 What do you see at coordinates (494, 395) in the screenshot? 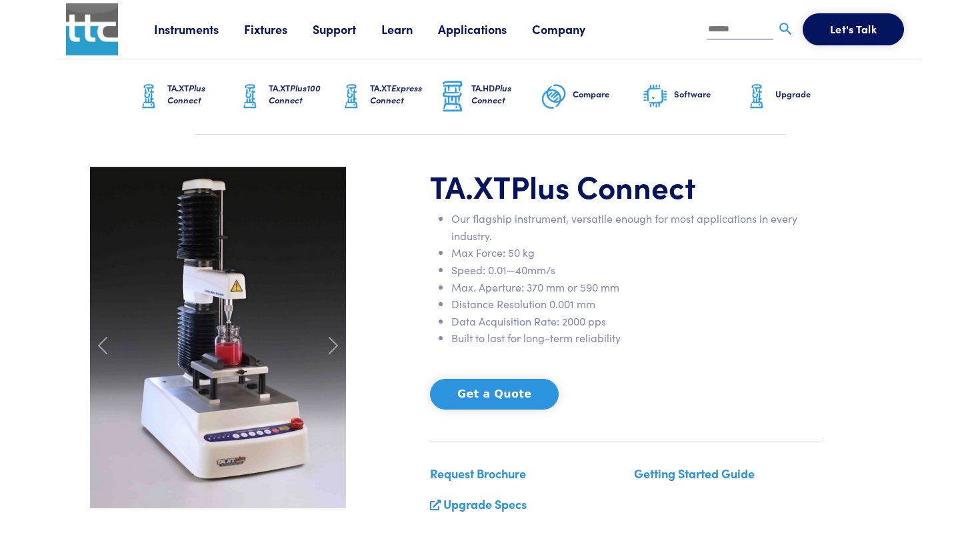
I see `button: Get a Quote` at bounding box center [494, 395].